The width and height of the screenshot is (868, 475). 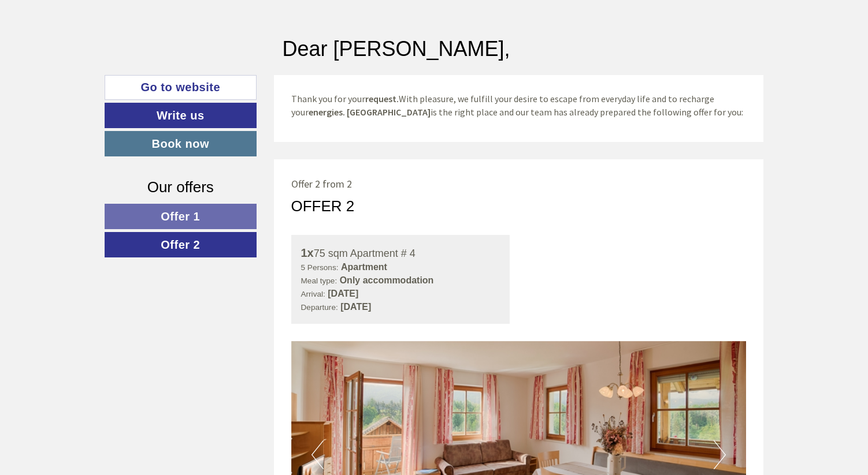 I want to click on button: Next, so click(x=720, y=455).